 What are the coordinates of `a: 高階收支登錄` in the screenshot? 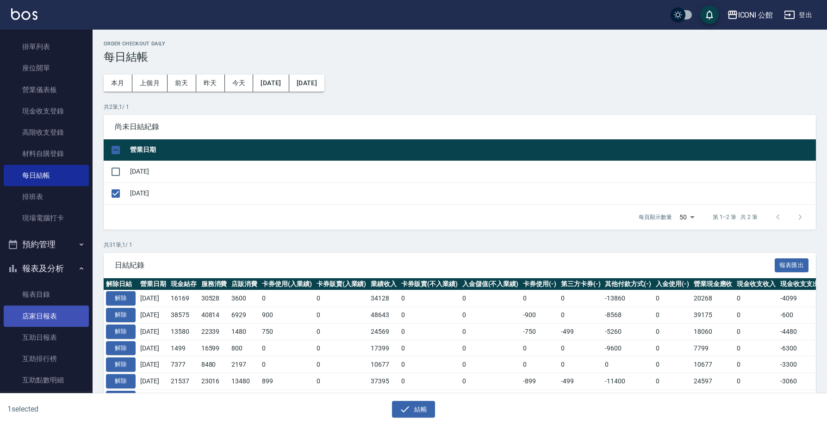 It's located at (46, 132).